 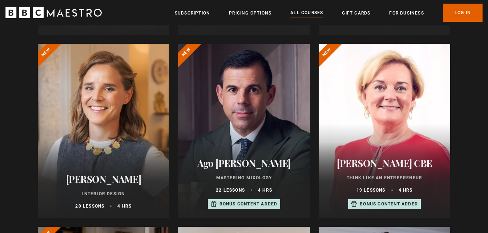 What do you see at coordinates (53, 13) in the screenshot?
I see `a: BBC Maestro` at bounding box center [53, 13].